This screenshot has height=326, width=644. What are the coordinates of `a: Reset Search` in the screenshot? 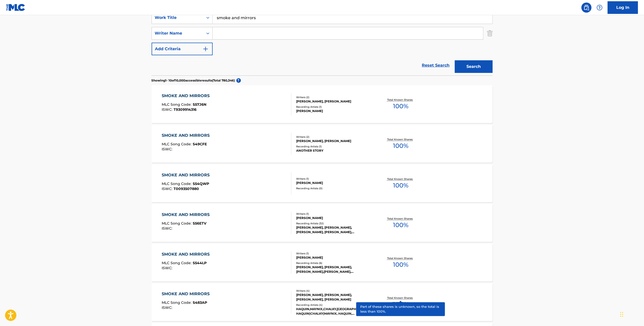 It's located at (436, 66).